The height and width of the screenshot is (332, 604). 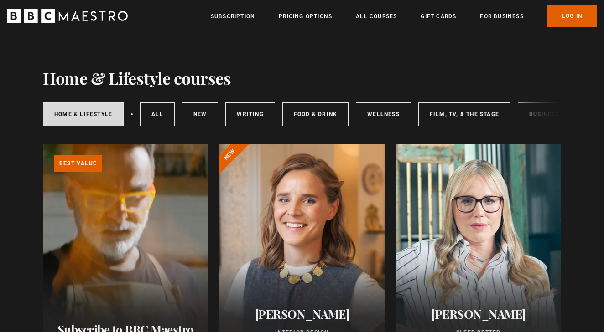 I want to click on a: Log In, so click(x=572, y=16).